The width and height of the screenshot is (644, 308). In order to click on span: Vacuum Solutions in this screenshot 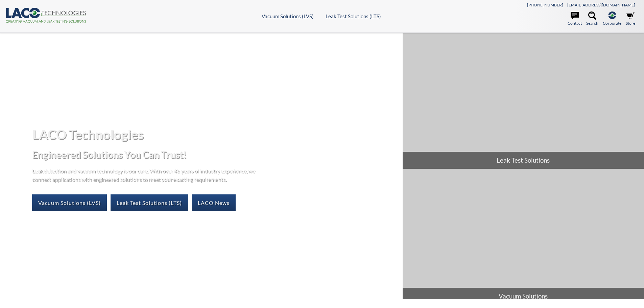, I will do `click(524, 296)`.